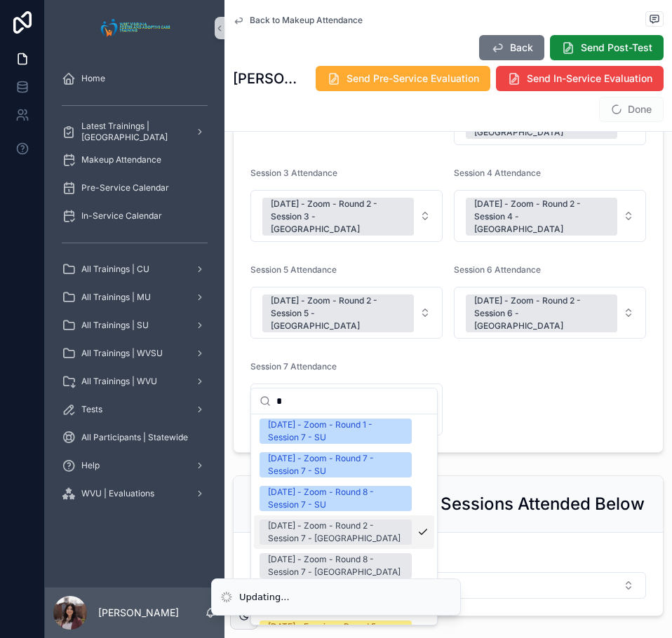  I want to click on span: Help, so click(90, 466).